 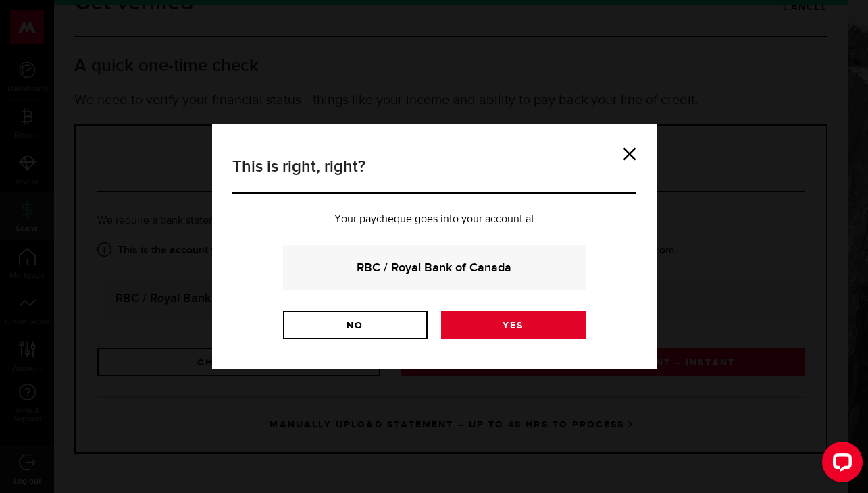 What do you see at coordinates (513, 325) in the screenshot?
I see `a: Yes` at bounding box center [513, 325].